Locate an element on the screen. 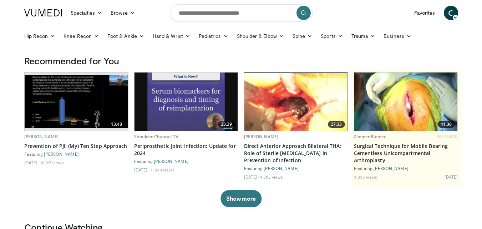 The width and height of the screenshot is (482, 229). a: Sports is located at coordinates (332, 36).